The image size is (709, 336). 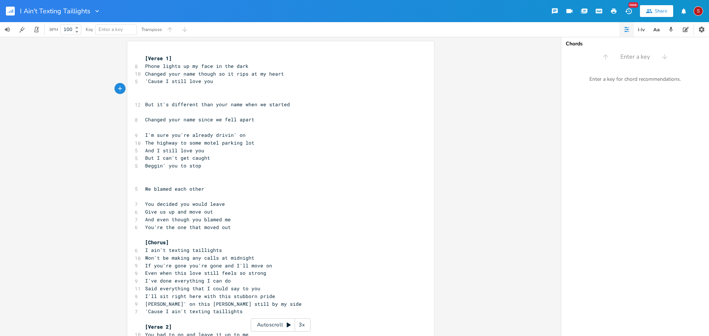 I want to click on span: I'll sit right here with this stubborn pride, so click(x=210, y=296).